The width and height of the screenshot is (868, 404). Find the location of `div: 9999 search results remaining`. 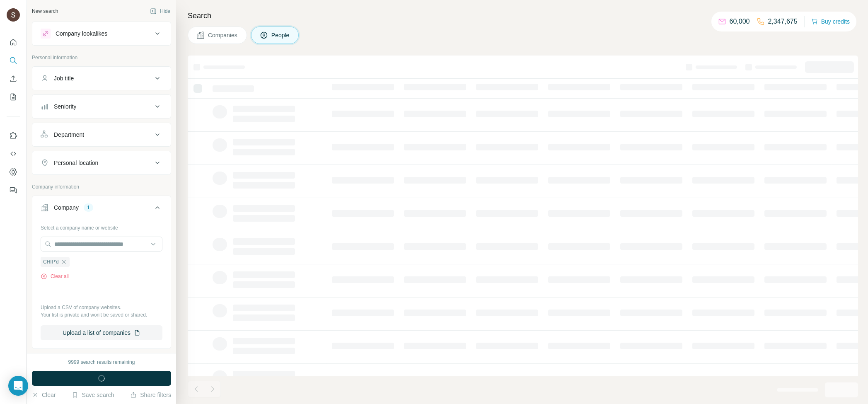

div: 9999 search results remaining is located at coordinates (102, 362).